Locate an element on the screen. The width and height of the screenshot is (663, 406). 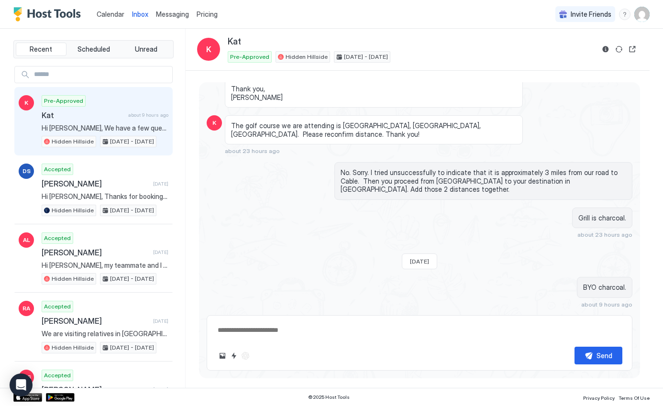
a: Terms Of Use is located at coordinates (634, 397).